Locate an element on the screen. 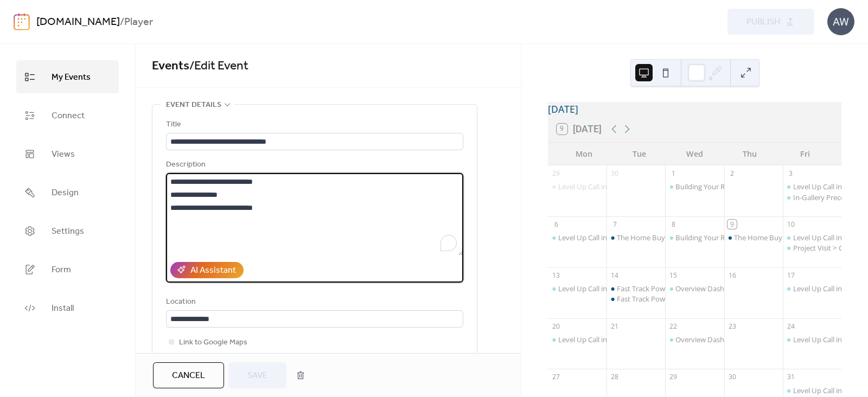  div: AI Assistant is located at coordinates (213, 270).